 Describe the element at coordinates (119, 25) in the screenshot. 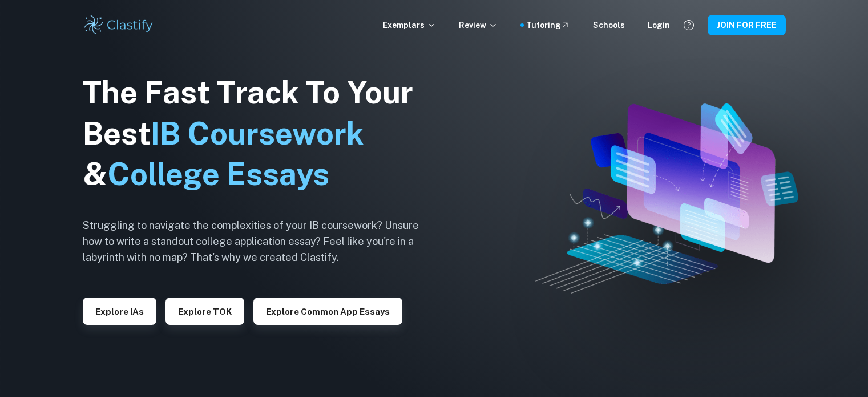

I see `img: Clastify logo` at that location.